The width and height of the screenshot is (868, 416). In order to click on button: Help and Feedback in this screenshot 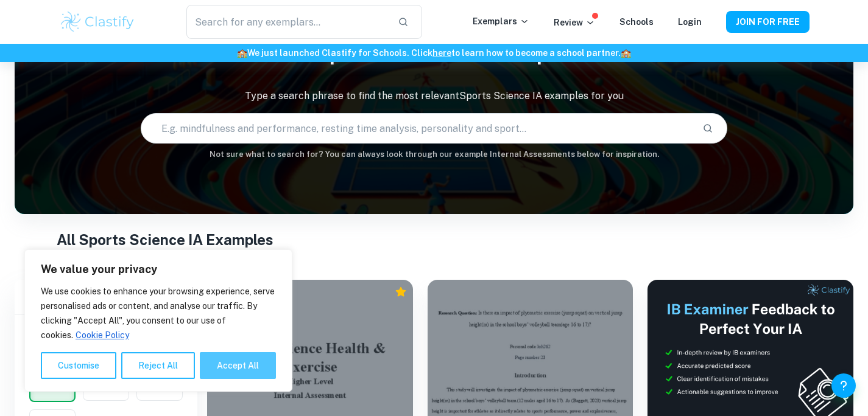, I will do `click(844, 386)`.